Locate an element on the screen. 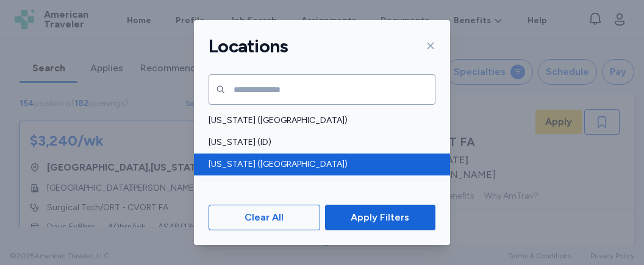  span: Clear All is located at coordinates (264, 217).